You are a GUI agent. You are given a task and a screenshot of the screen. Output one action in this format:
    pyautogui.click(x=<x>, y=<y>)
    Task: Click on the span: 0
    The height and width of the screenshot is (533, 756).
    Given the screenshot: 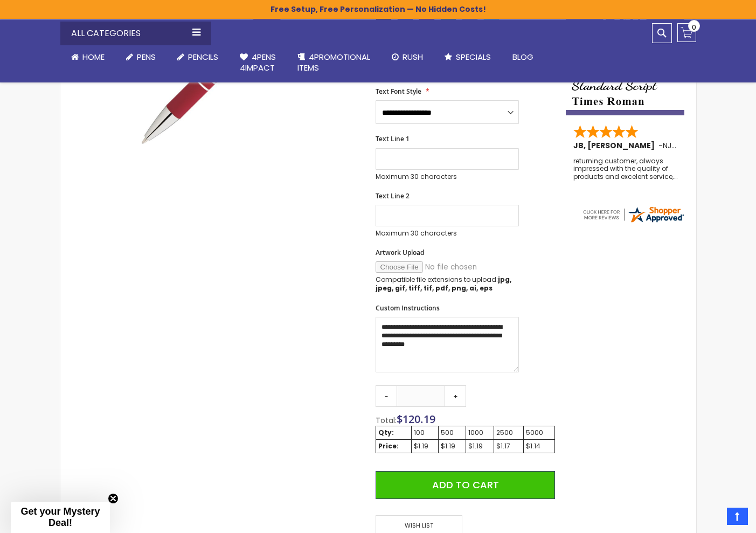 What is the action you would take?
    pyautogui.click(x=694, y=27)
    